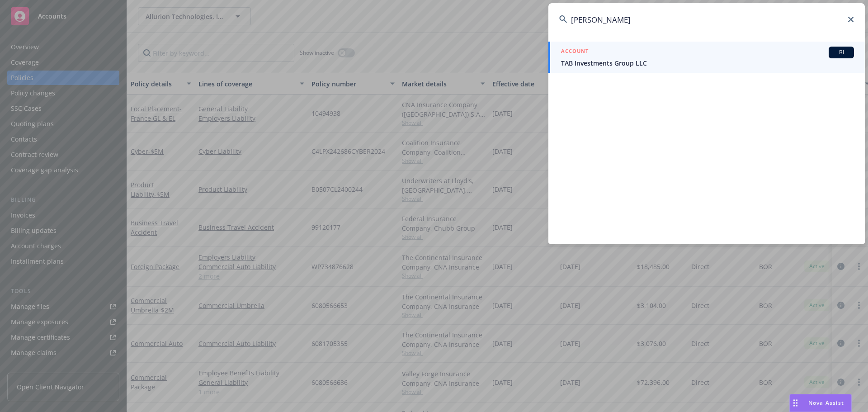 This screenshot has width=868, height=412. I want to click on div: Drag to move, so click(796, 403).